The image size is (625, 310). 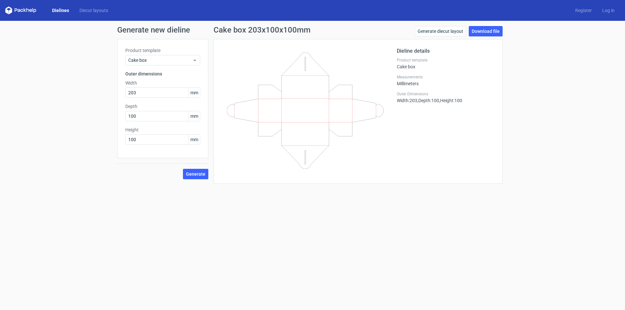 What do you see at coordinates (312, 30) in the screenshot?
I see `h1: Generate new dieline` at bounding box center [312, 30].